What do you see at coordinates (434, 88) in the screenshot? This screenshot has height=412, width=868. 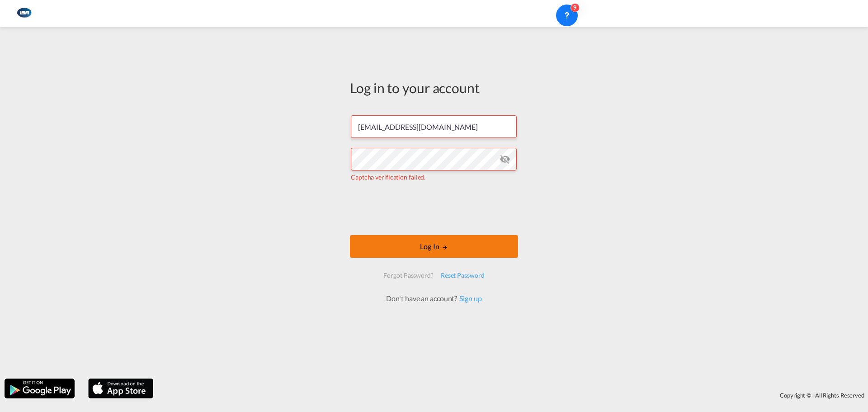 I see `div: Log in to your account` at bounding box center [434, 88].